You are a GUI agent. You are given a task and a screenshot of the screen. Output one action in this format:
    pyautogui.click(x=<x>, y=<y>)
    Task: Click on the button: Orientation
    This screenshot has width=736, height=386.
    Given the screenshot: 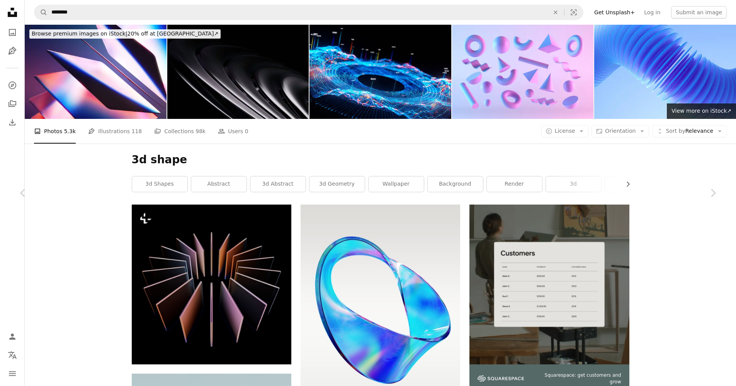 What is the action you would take?
    pyautogui.click(x=620, y=131)
    